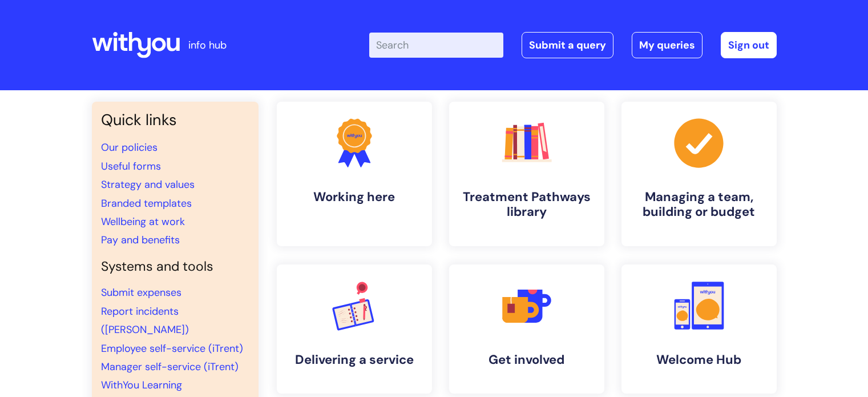 This screenshot has width=868, height=397. I want to click on a: Submit expenses, so click(141, 292).